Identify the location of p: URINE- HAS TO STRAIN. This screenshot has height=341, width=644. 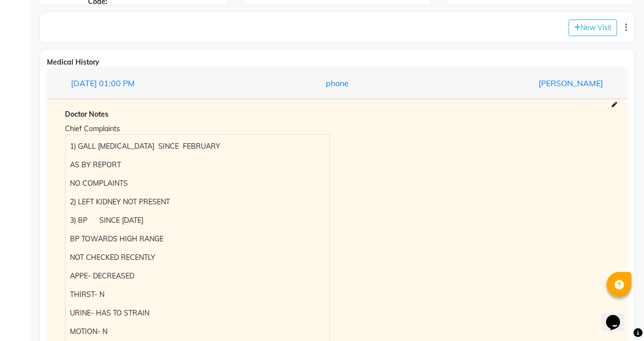
(197, 313).